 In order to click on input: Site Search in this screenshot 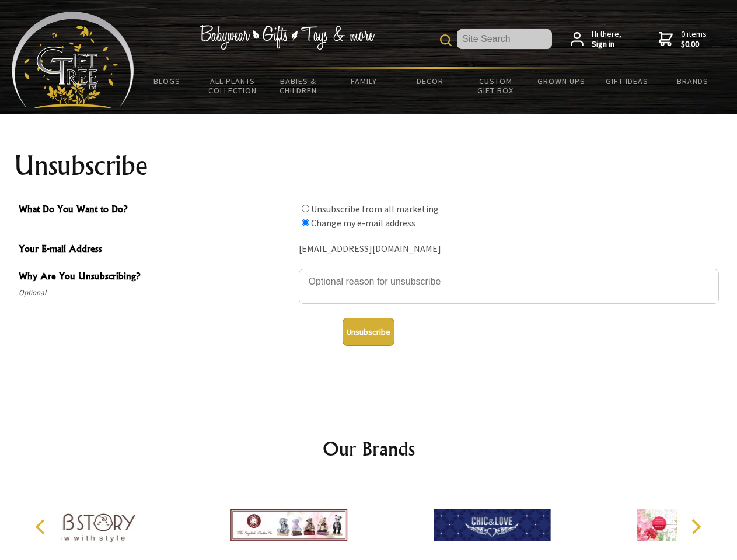, I will do `click(504, 39)`.